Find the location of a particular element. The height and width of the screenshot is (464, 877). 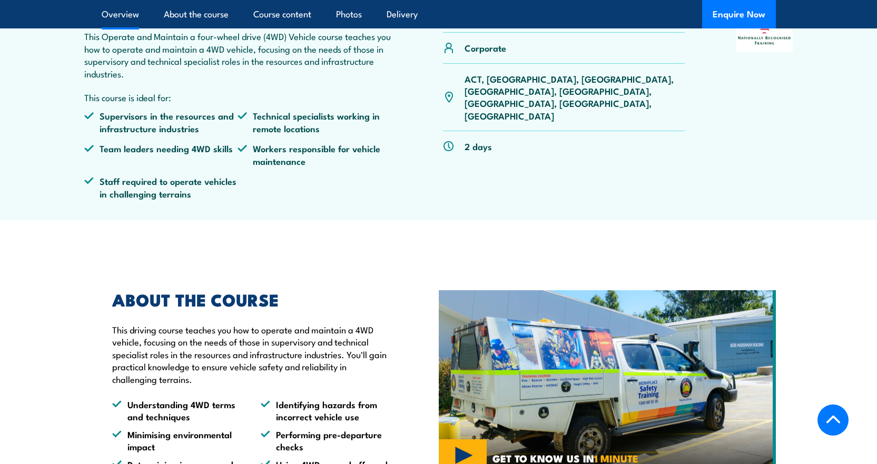

li: Team leaders needing 4WD skills is located at coordinates (161, 154).